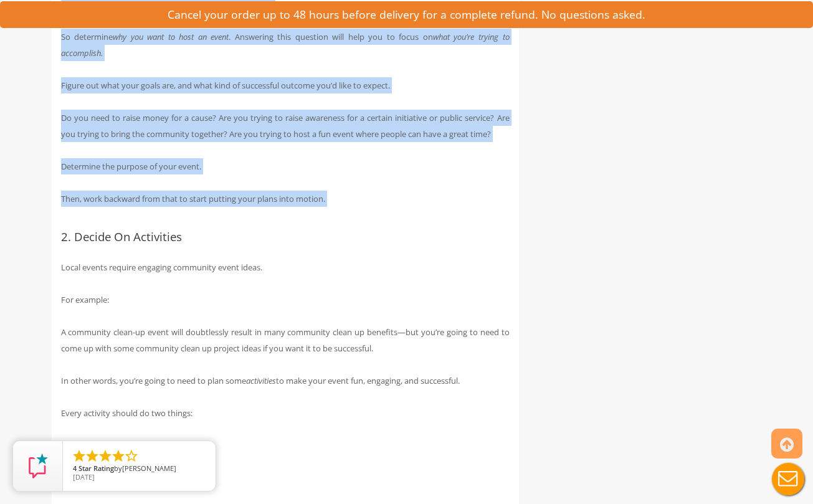 The width and height of the screenshot is (813, 504). Describe the element at coordinates (285, 237) in the screenshot. I see `h3: 2. Decide On Activities` at that location.